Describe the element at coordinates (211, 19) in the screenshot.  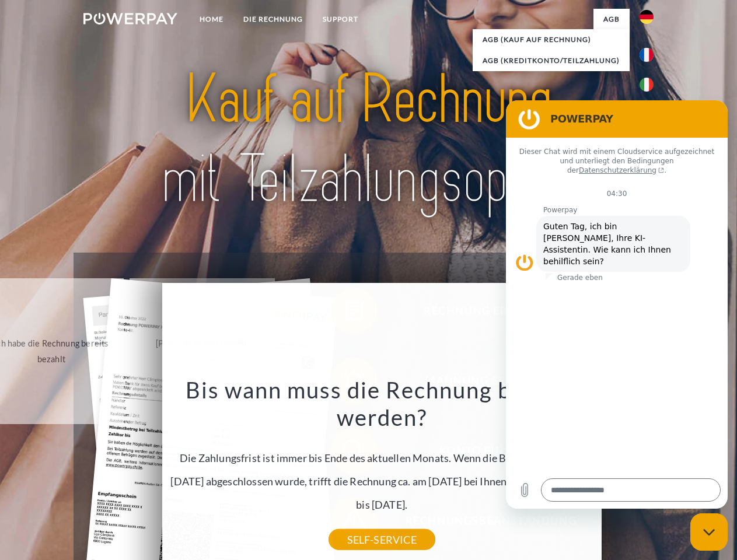
I see `a: Home` at that location.